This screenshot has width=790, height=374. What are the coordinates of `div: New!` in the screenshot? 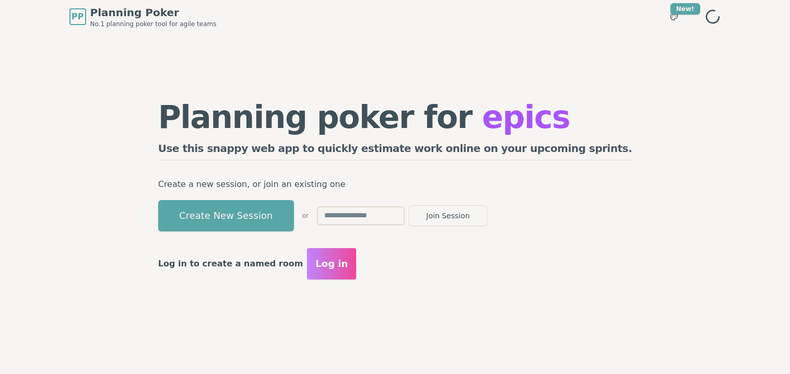 It's located at (685, 9).